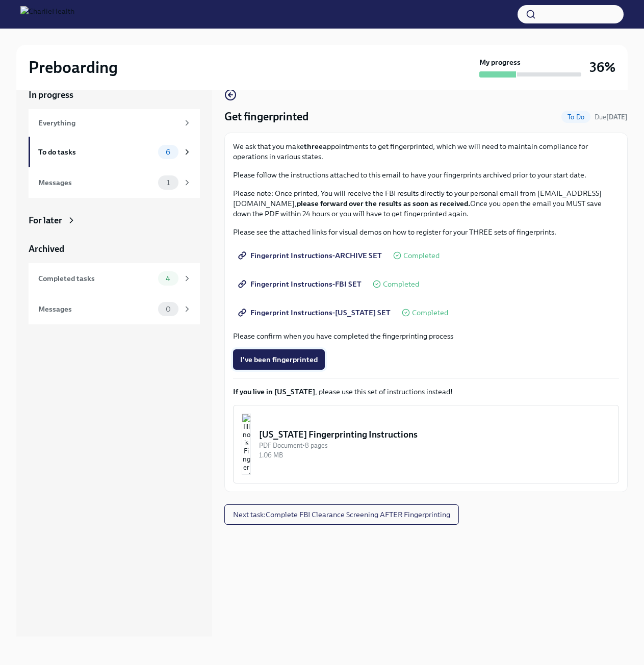  What do you see at coordinates (114, 95) in the screenshot?
I see `a: In progress` at bounding box center [114, 95].